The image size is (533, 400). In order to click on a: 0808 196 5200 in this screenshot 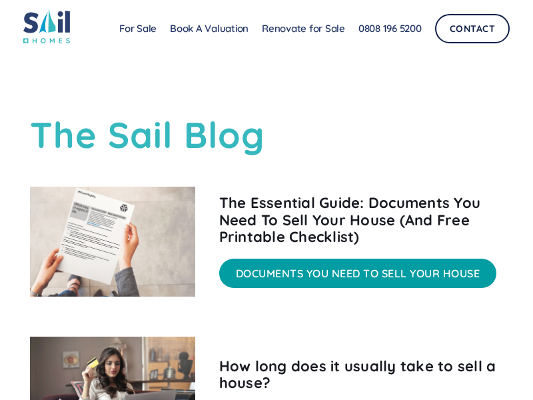, I will do `click(390, 29)`.